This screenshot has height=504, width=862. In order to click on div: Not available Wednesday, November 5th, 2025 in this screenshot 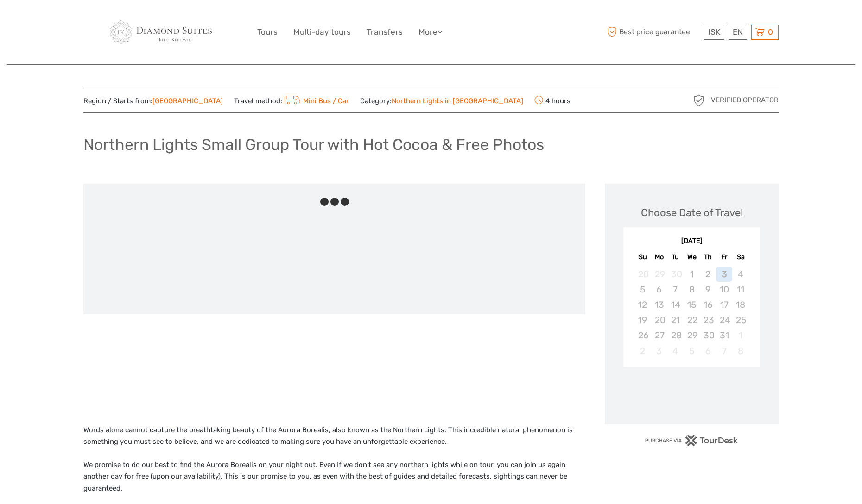, I will do `click(691, 351)`.